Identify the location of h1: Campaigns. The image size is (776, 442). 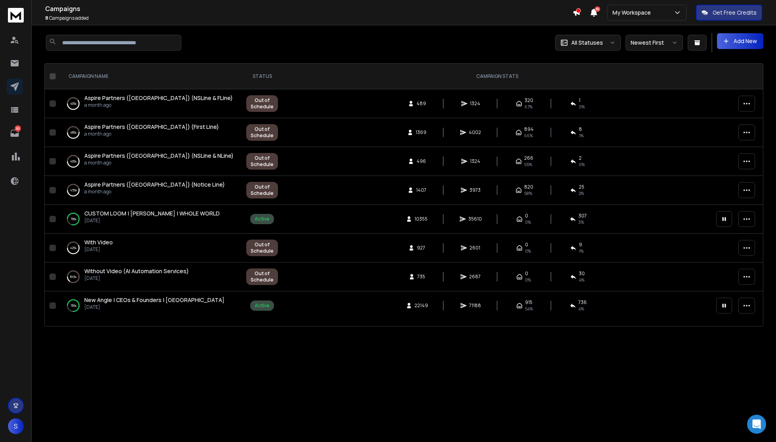
(309, 9).